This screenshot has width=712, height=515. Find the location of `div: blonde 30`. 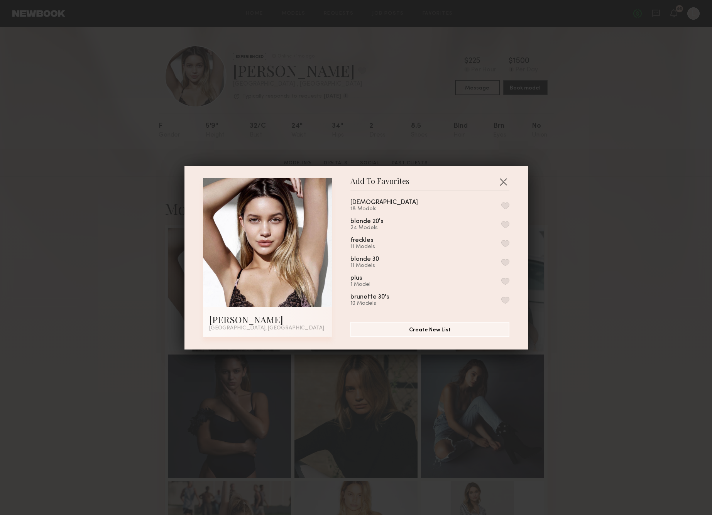

div: blonde 30 is located at coordinates (365, 259).